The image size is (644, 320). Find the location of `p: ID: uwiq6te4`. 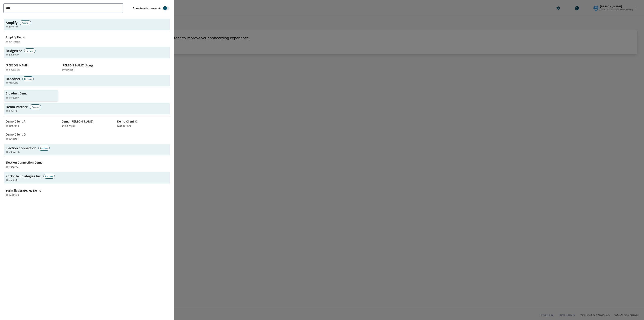

p: ID: uwiq6te4 is located at coordinates (12, 139).